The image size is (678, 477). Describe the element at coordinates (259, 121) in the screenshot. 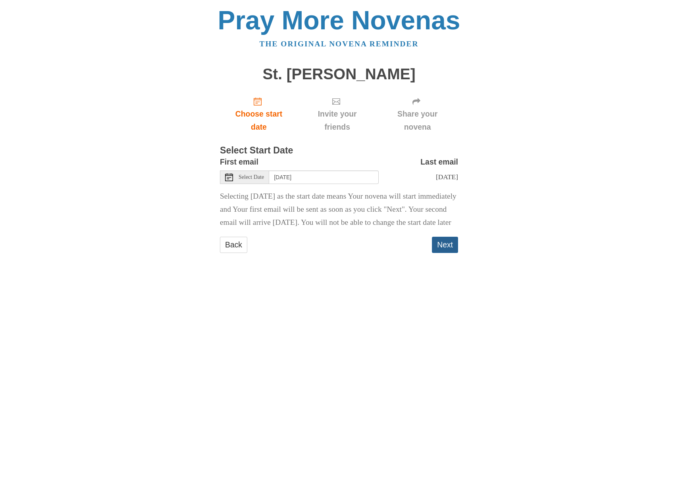

I see `span: Choose start date` at that location.